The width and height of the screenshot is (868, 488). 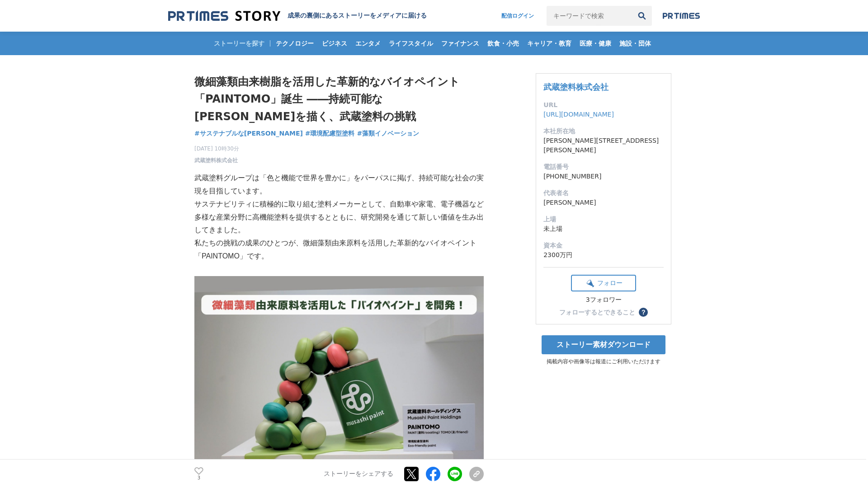 I want to click on p: 武蔵塗料グループは「色と機能で世界を豊かに」をパーパスに掲げ、持続可能な社会の実現を目指しています。, so click(x=339, y=185).